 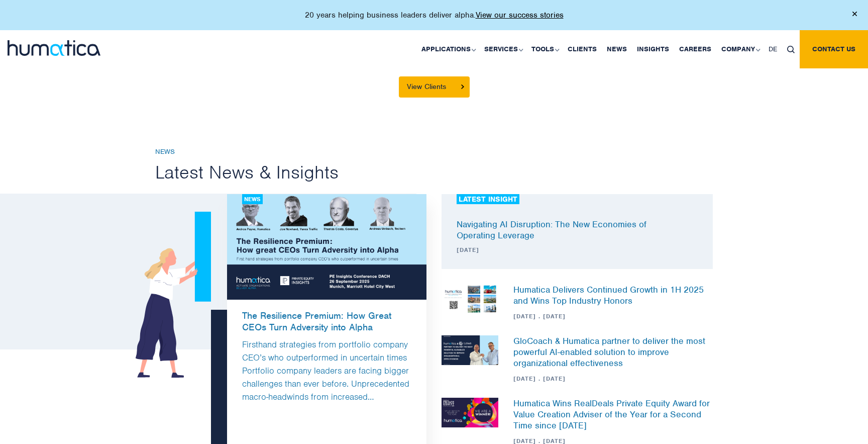 I want to click on a: Insights, so click(x=653, y=49).